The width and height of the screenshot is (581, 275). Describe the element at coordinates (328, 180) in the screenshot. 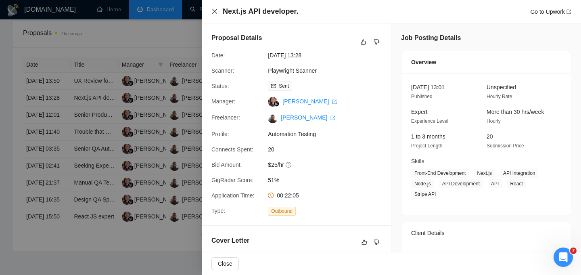

I see `span: 51%` at that location.